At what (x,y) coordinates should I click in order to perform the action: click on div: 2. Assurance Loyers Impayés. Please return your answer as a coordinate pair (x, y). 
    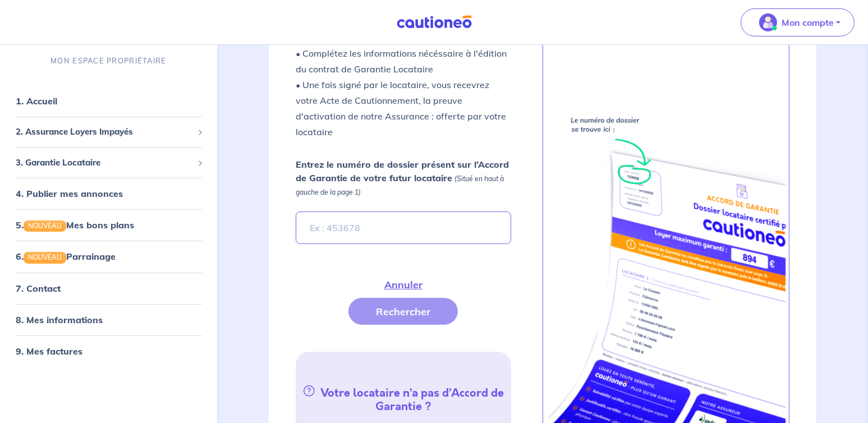
    Looking at the image, I should click on (108, 132).